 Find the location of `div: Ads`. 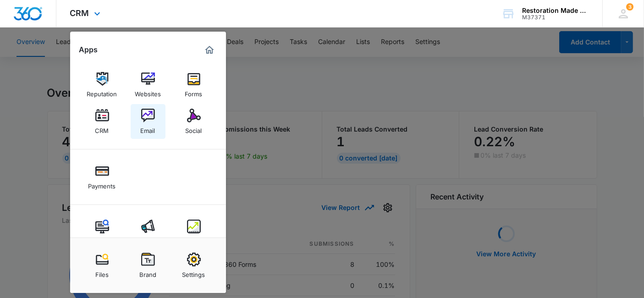

div: Ads is located at coordinates (148, 240).